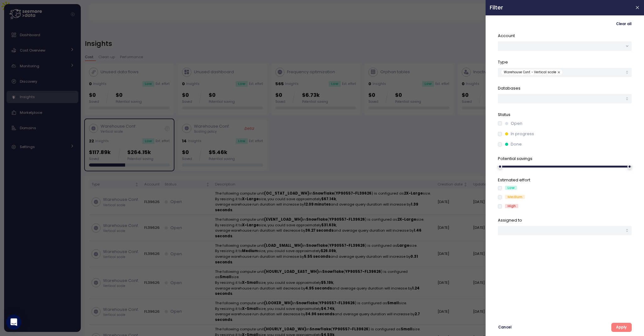  Describe the element at coordinates (14, 322) in the screenshot. I see `div: Open Intercom Messenger` at that location.